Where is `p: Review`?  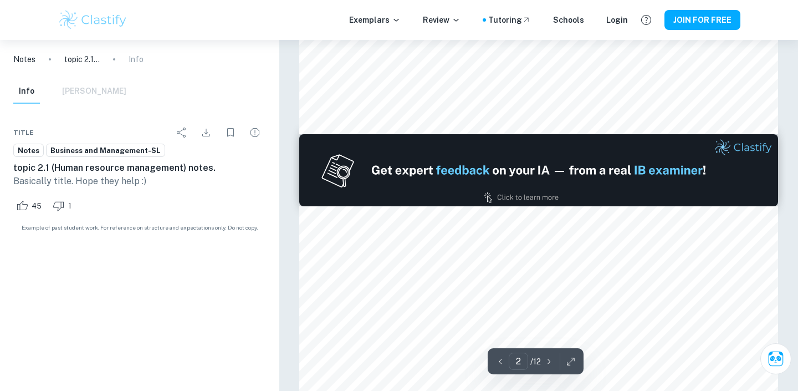 p: Review is located at coordinates (442, 20).